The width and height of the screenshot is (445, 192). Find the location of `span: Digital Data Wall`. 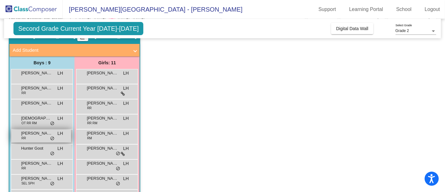

span: Digital Data Wall is located at coordinates (352, 29).